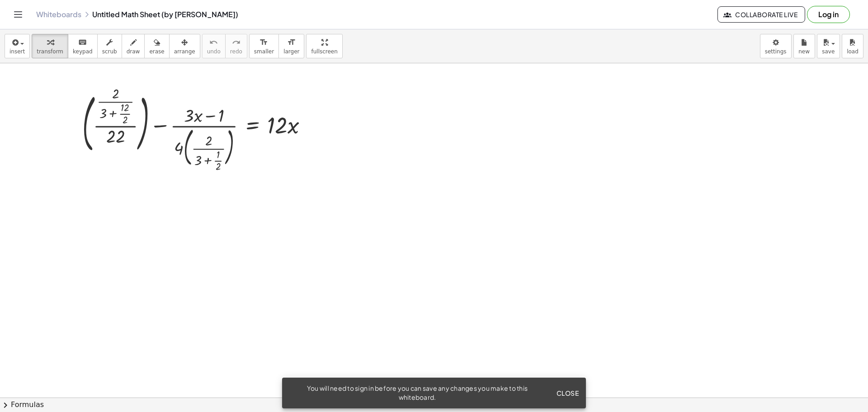 This screenshot has height=412, width=868. Describe the element at coordinates (264, 46) in the screenshot. I see `button: format_sizesmaller` at that location.